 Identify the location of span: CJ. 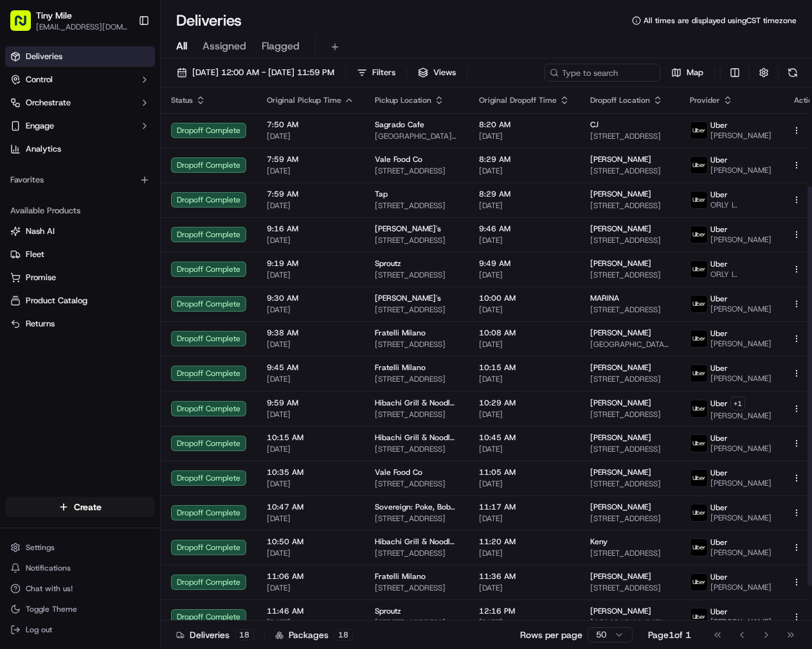
(594, 125).